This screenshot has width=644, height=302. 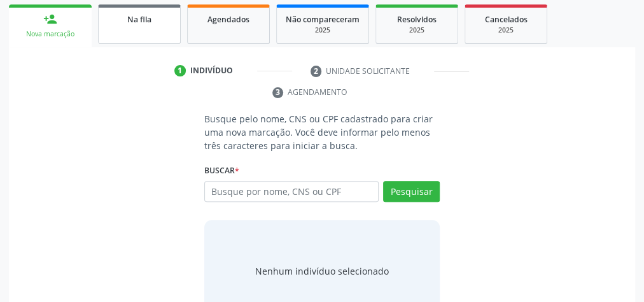 I want to click on span: Agendados, so click(x=228, y=19).